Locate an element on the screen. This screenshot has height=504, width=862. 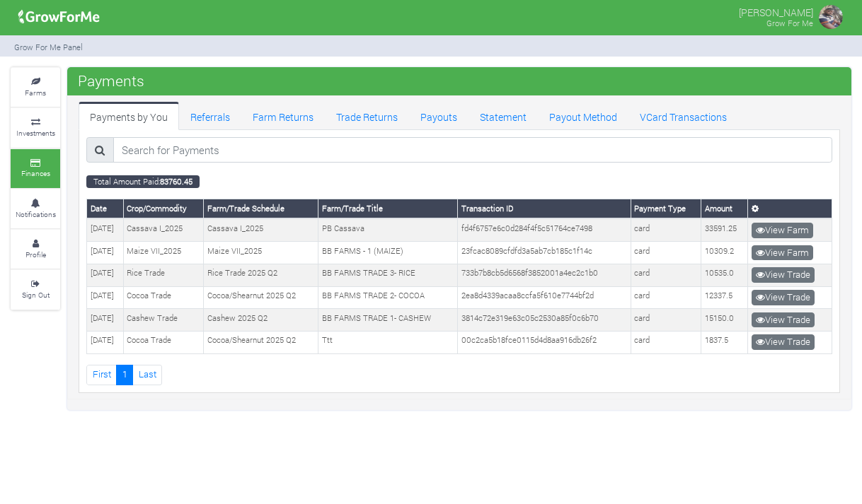
a: Payments by You is located at coordinates (128, 116).